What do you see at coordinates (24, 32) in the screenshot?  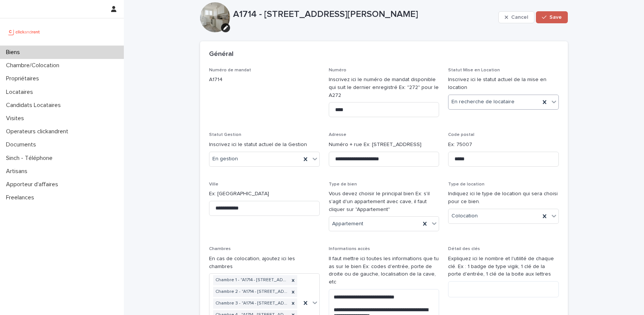 I see `img: UCB0brd3T0yccxBKYDjQ` at bounding box center [24, 32].